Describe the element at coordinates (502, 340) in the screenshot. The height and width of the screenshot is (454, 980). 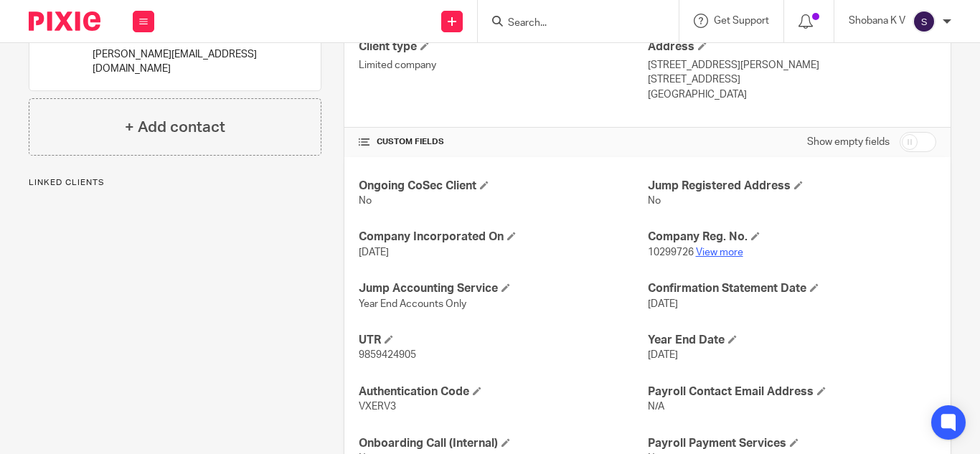
I see `h4: UTR` at that location.